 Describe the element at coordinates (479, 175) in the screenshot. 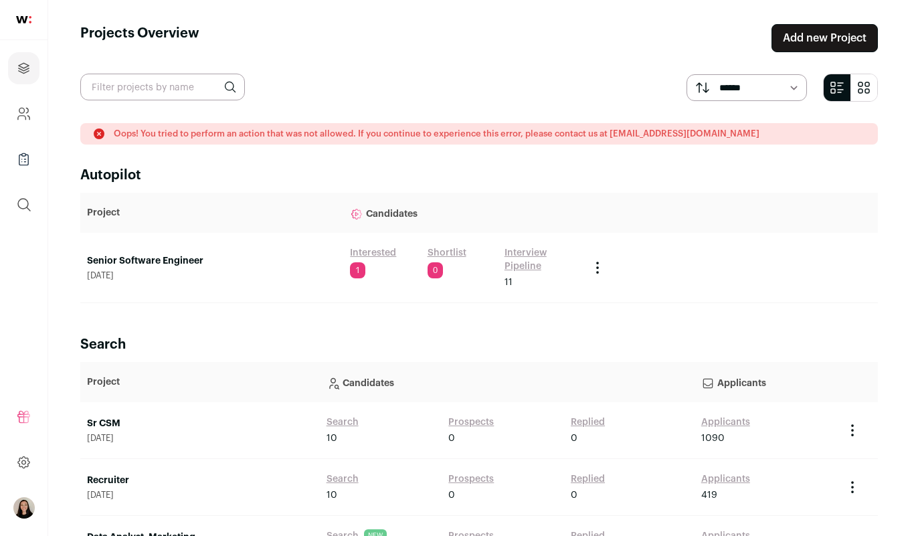

I see `h2: Autopilot` at that location.